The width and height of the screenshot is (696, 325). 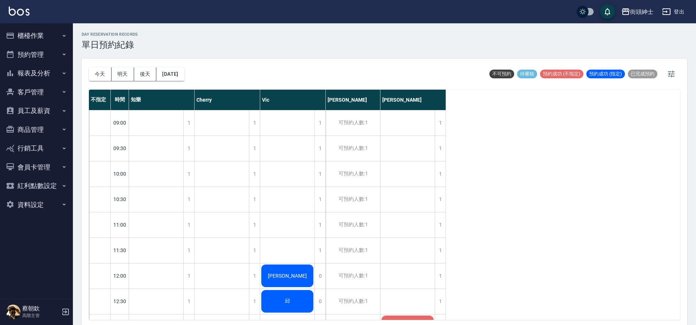 I want to click on button: 行銷工具, so click(x=36, y=148).